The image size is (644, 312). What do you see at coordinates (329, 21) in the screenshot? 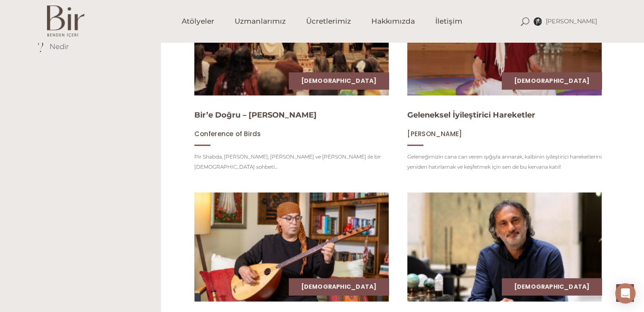
I see `span: Ücretlerimiz` at bounding box center [329, 21].